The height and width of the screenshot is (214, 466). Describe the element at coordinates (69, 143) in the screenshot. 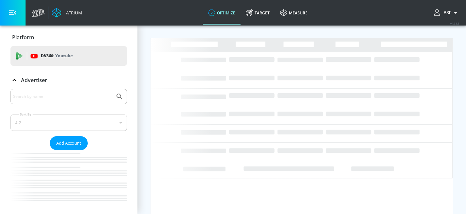

I see `button: Add Account` at that location.